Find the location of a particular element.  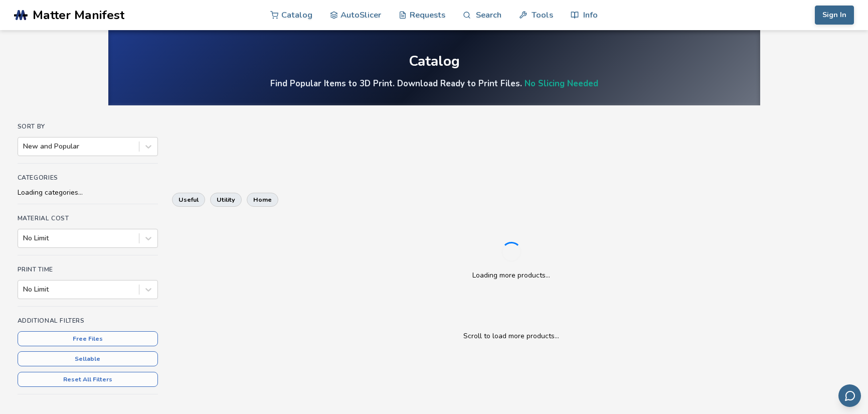

div: Loading categories... is located at coordinates (88, 193).